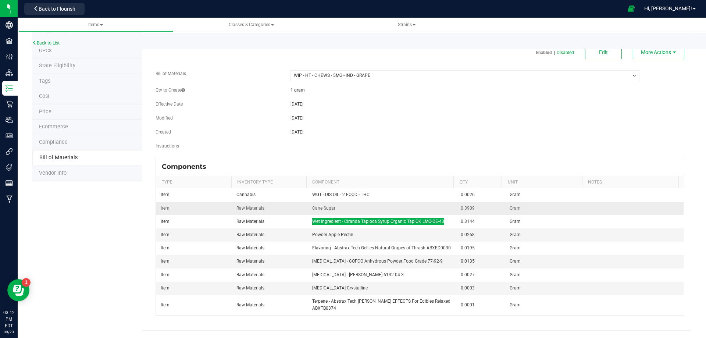  I want to click on inline-svg: Integrations, so click(9, 151).